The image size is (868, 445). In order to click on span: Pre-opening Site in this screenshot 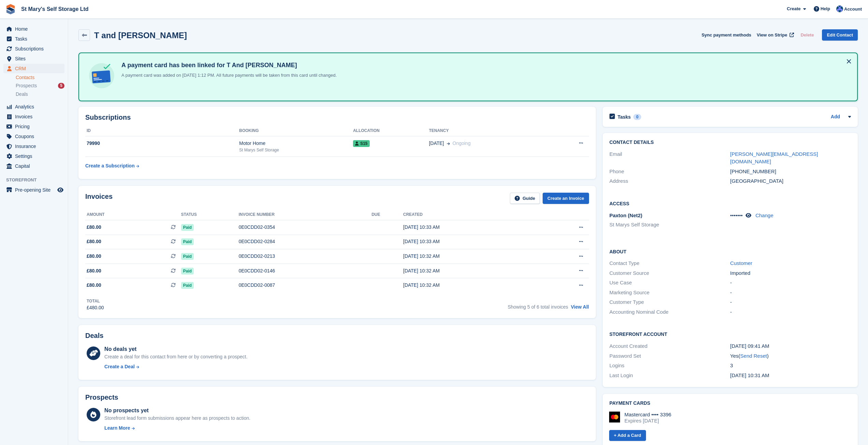, I will do `click(36, 190)`.